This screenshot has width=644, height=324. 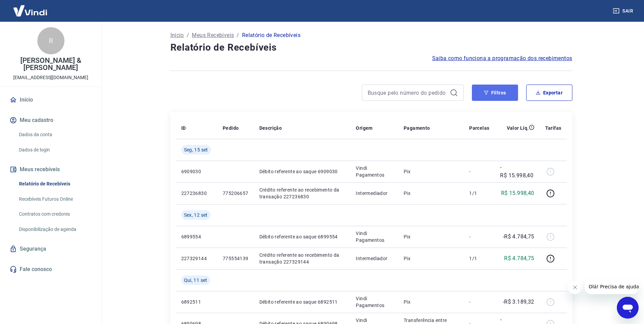 What do you see at coordinates (519, 237) in the screenshot?
I see `p: -R$ 4.784,75` at bounding box center [519, 237].